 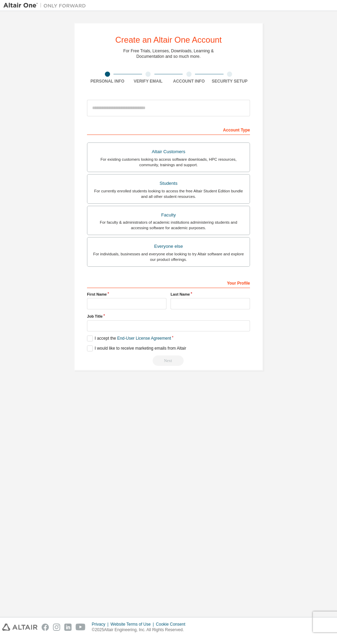 What do you see at coordinates (133, 624) in the screenshot?
I see `div: Website Terms of Use` at bounding box center [133, 624].